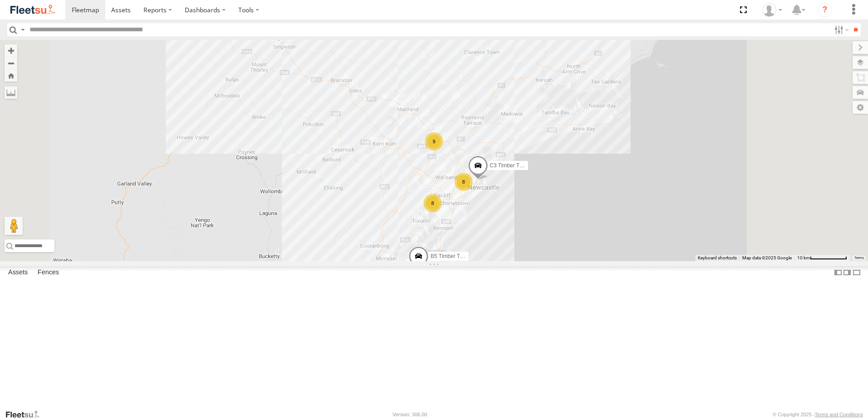  I want to click on a: Terms and Conditions, so click(839, 415).